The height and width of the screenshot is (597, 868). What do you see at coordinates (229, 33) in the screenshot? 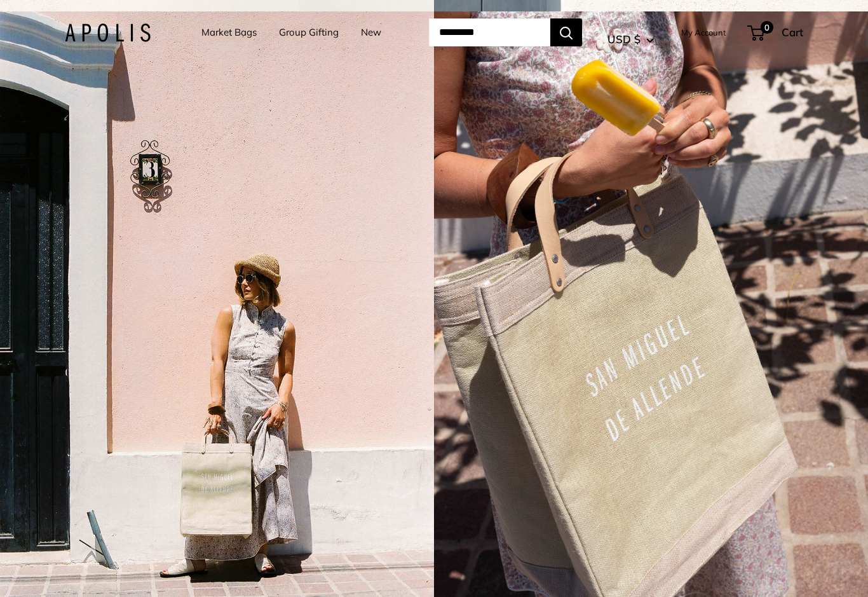
I see `a: Market Bags` at bounding box center [229, 33].